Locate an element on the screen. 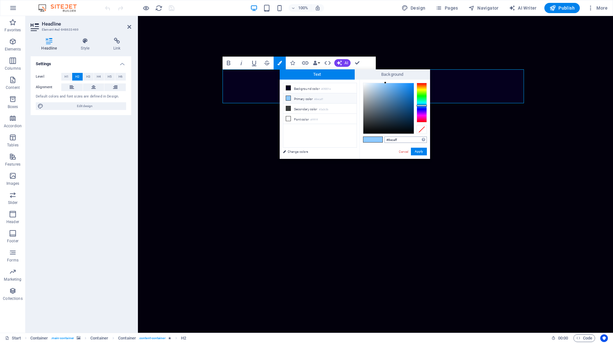 The image size is (613, 343). button: More is located at coordinates (598, 8).